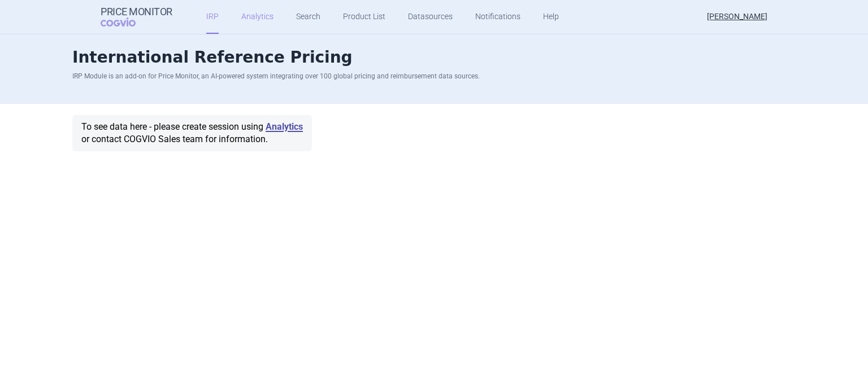 The height and width of the screenshot is (392, 868). I want to click on p: IRP Module is an add-on for Price Monitor, an AI-powered system integrating over 100 global prici..., so click(434, 76).